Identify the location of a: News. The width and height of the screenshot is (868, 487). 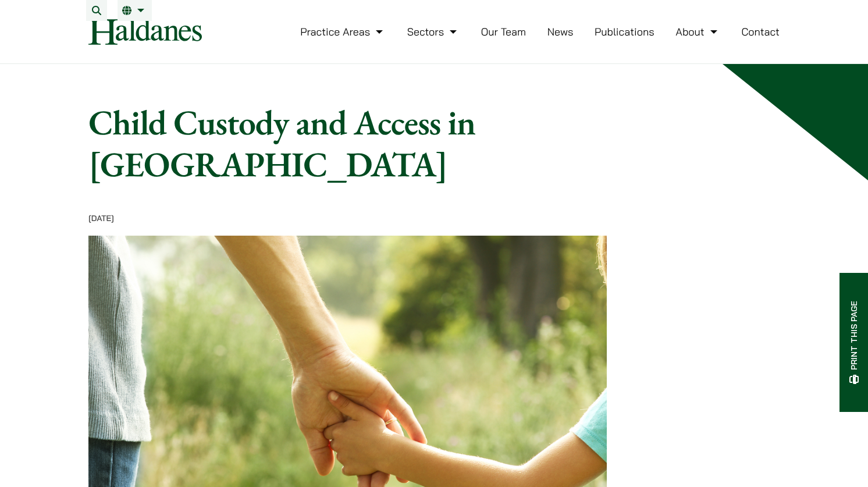
(560, 31).